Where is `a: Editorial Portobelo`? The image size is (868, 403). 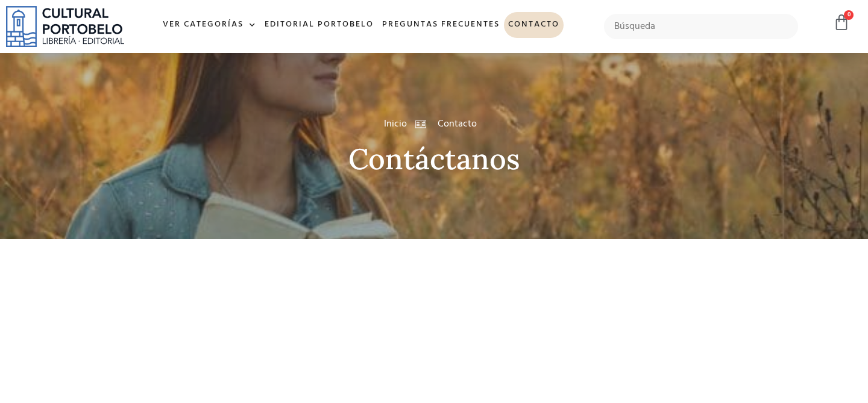 a: Editorial Portobelo is located at coordinates (319, 24).